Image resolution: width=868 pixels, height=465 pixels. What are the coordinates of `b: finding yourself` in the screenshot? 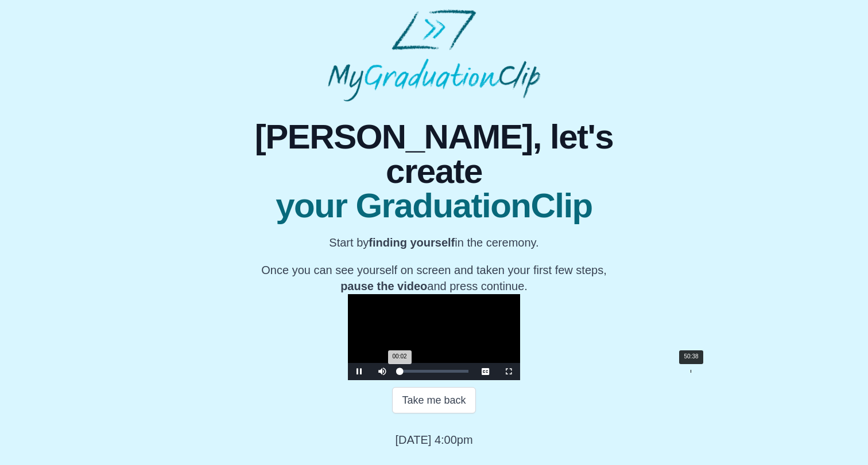 It's located at (412, 242).